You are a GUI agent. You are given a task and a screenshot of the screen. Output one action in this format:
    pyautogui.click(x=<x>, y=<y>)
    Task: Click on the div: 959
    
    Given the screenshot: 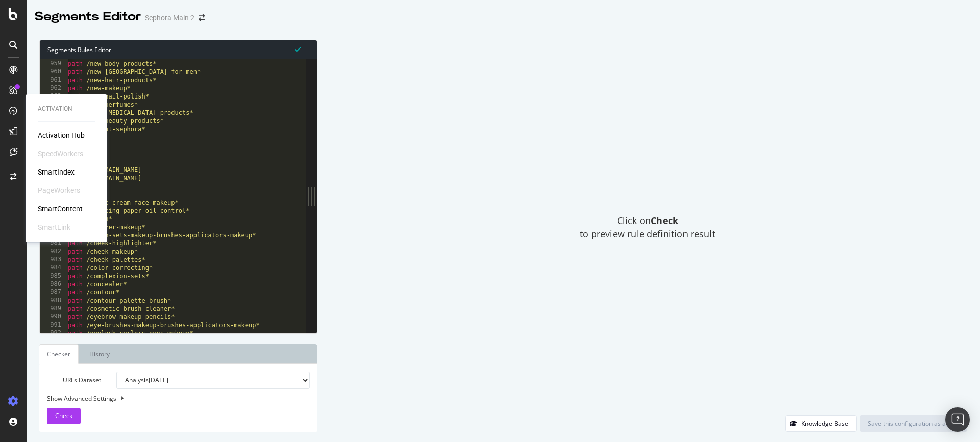 What is the action you would take?
    pyautogui.click(x=53, y=64)
    